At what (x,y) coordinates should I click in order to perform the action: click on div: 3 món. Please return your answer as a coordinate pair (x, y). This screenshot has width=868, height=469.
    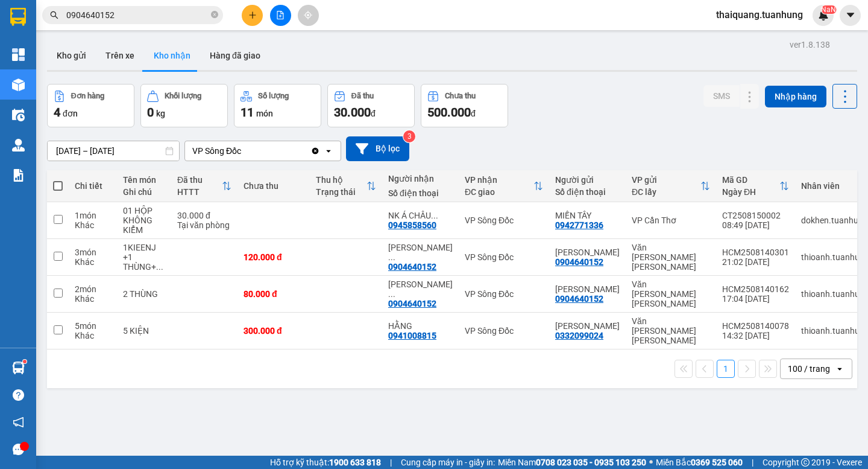
    Looking at the image, I should click on (93, 252).